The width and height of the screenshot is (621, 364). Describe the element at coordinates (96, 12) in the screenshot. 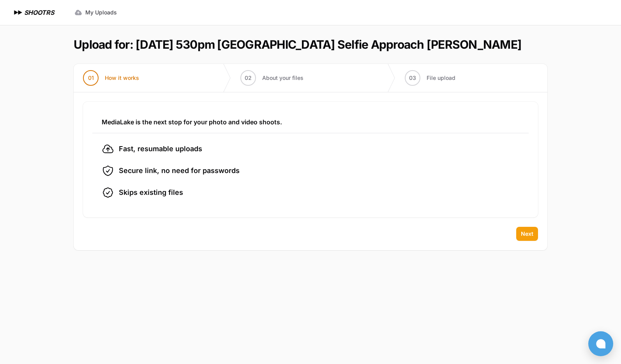

I see `a: My Uploads` at that location.